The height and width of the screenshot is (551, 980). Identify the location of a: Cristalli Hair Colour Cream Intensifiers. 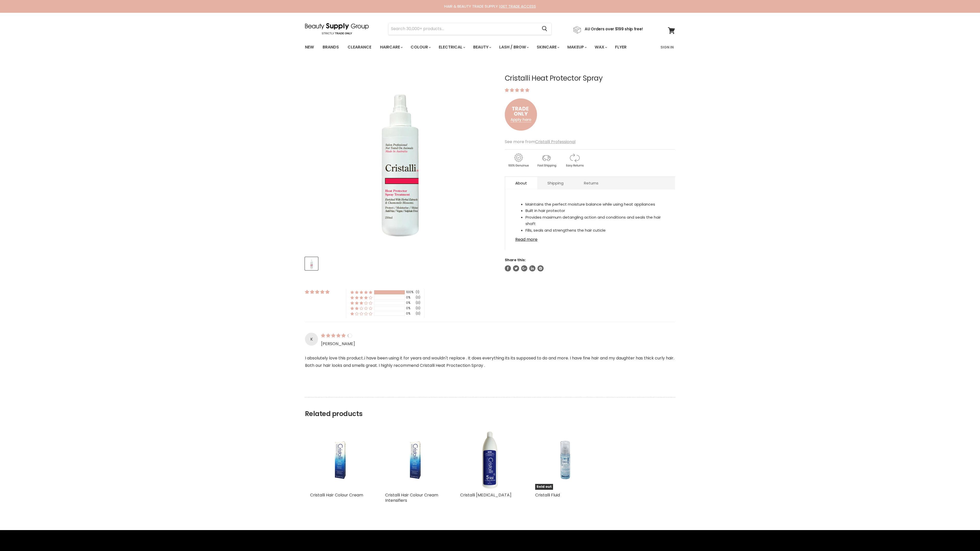
(412, 498).